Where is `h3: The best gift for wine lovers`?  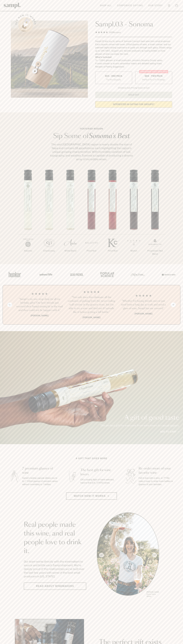
h3: The best gift for wine lovers is located at coordinates (99, 472).